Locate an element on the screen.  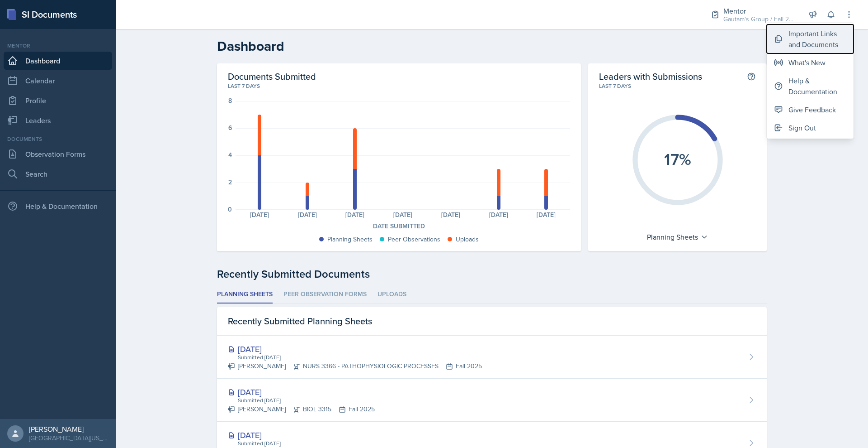
li: Planning Sheets is located at coordinates (245, 294).